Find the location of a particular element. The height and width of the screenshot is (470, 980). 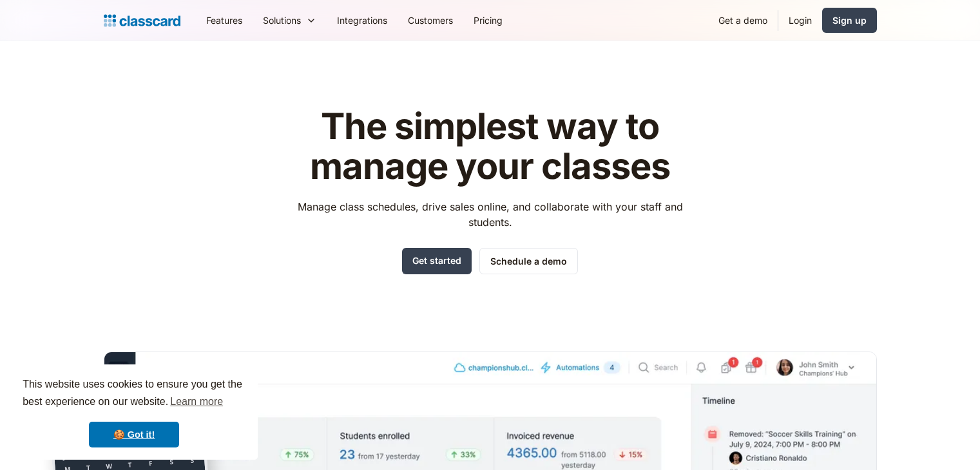

a: Customers is located at coordinates (430, 20).